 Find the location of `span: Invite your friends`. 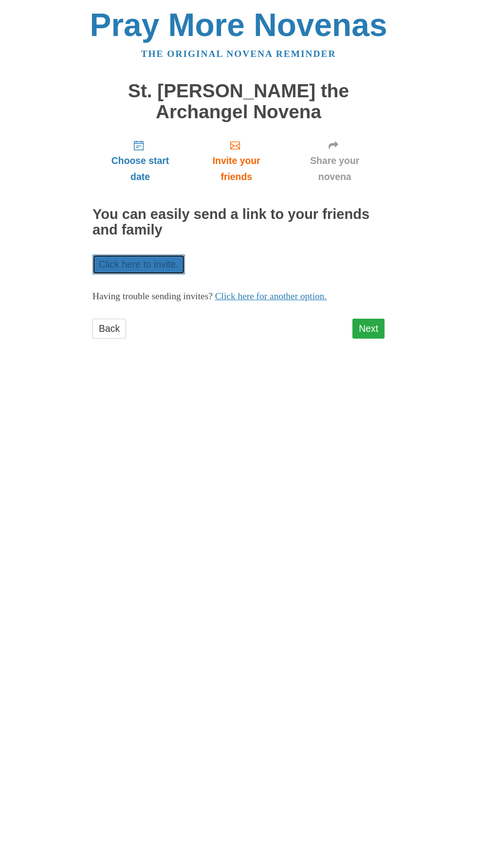

span: Invite your friends is located at coordinates (236, 169).